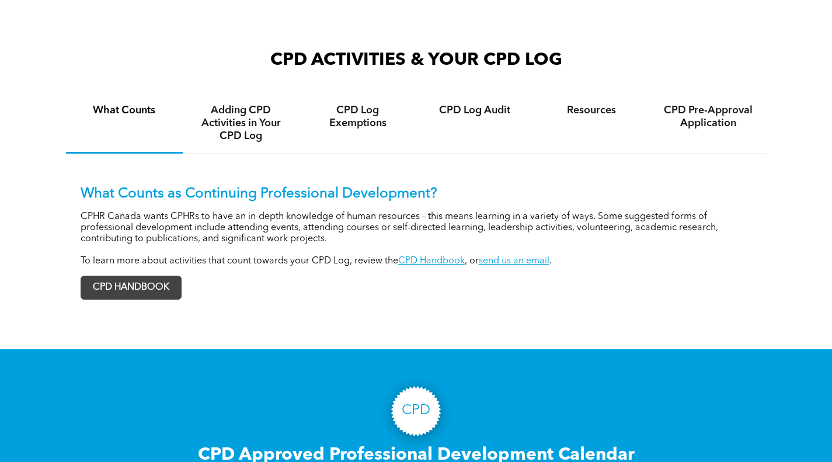 This screenshot has height=462, width=832. Describe the element at coordinates (124, 110) in the screenshot. I see `h4: What Counts` at that location.